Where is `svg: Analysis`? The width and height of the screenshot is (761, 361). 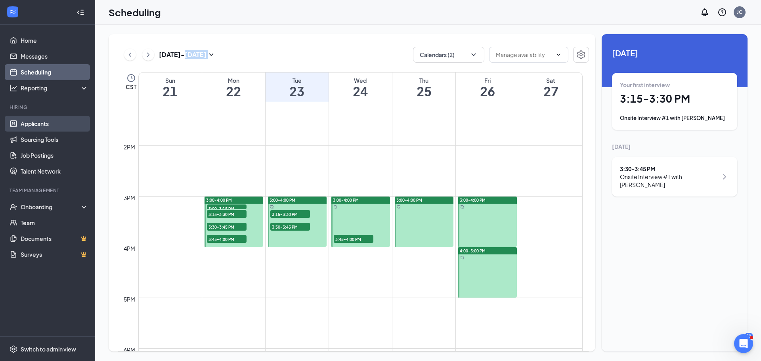
svg: Analysis is located at coordinates (13, 88).